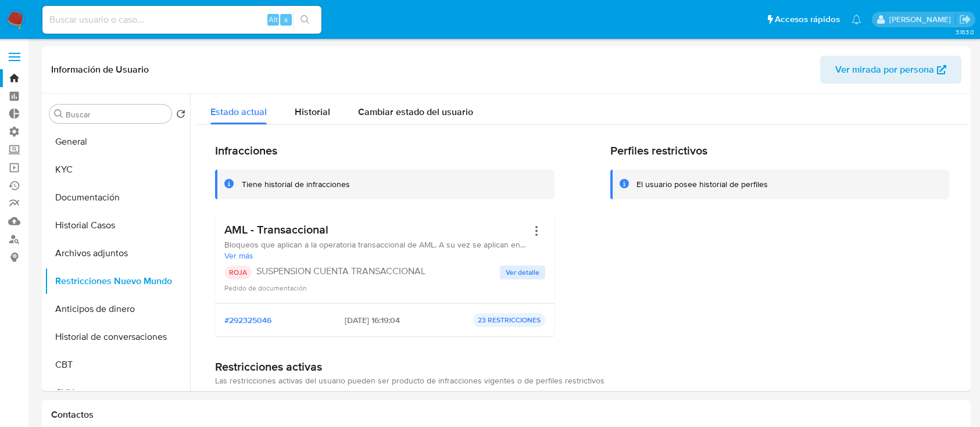  I want to click on button: Historial de conversaciones, so click(117, 337).